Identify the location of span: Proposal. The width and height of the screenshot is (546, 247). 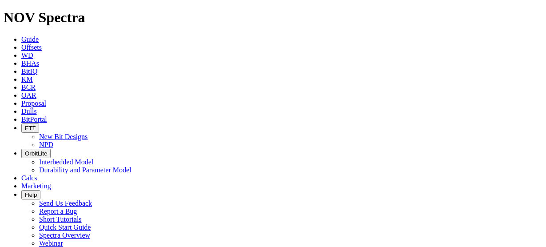
(34, 103).